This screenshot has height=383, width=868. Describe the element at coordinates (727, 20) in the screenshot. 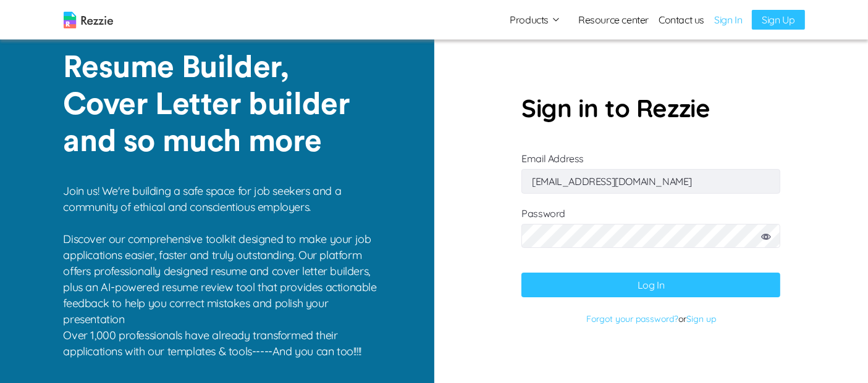

I see `a: Sign In` at that location.